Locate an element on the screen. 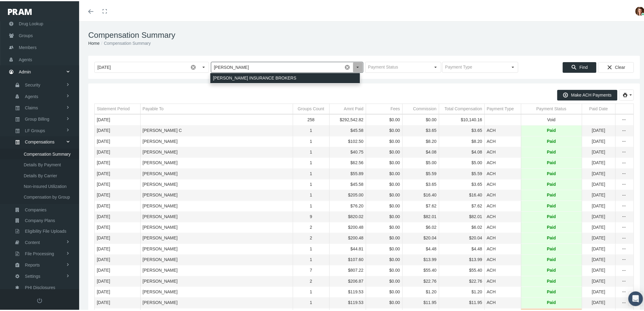 The height and width of the screenshot is (311, 644). div: $4.48 is located at coordinates (420, 248).